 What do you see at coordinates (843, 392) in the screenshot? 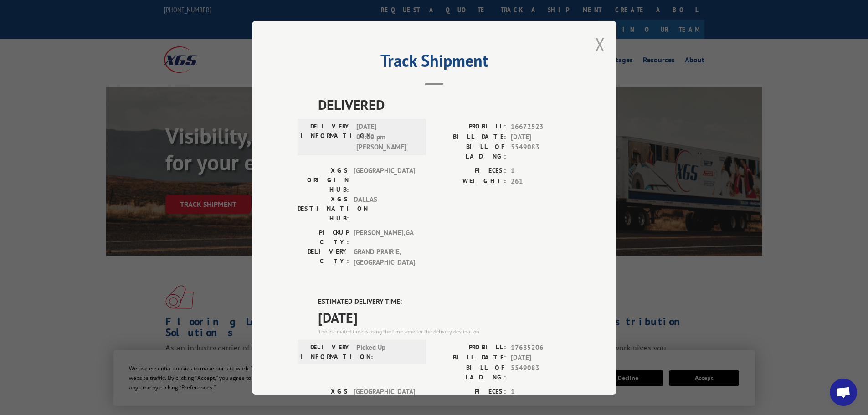
I see `div: Open chat` at bounding box center [843, 392].